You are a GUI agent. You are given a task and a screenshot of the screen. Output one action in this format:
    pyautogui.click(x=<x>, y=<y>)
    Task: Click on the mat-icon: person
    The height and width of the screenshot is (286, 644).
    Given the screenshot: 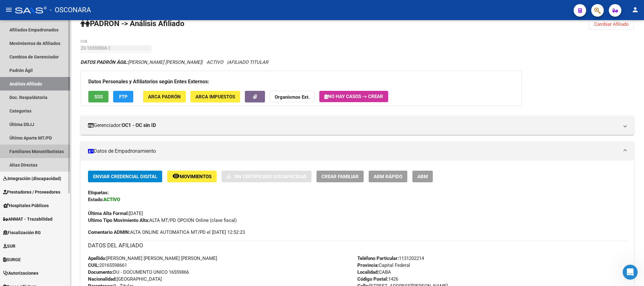 What is the action you would take?
    pyautogui.click(x=635, y=10)
    